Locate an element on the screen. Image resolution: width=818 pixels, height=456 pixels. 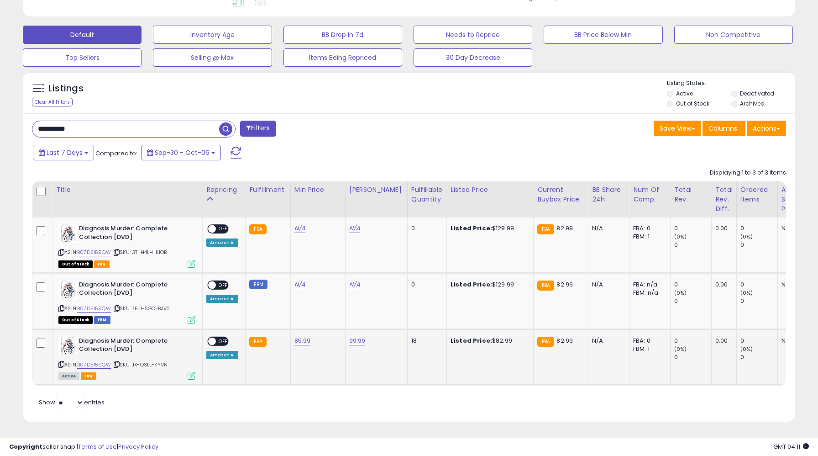
div: Current Buybox Price is located at coordinates (561, 194).